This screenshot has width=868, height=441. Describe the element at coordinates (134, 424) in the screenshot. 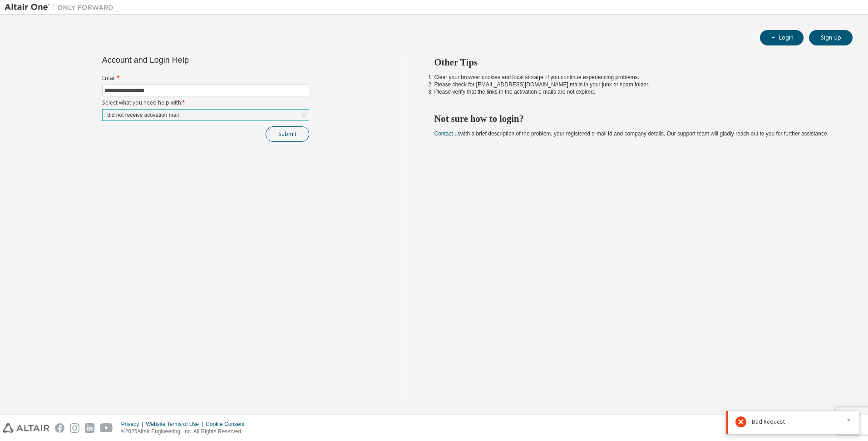

I see `div: Privacy` at that location.